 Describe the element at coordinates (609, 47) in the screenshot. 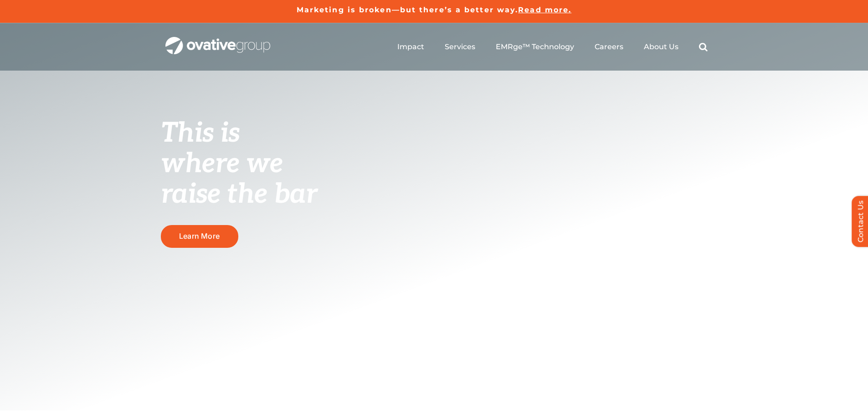

I see `a: Careers` at that location.